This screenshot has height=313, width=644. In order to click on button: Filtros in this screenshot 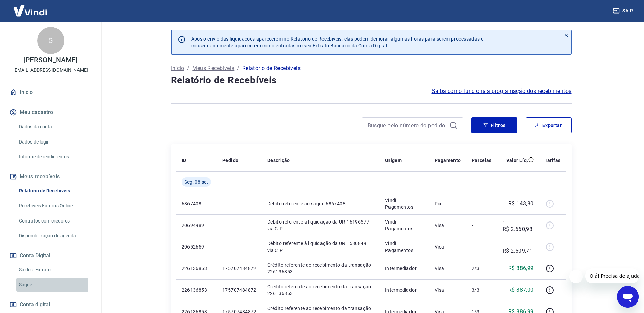, I will do `click(495, 126)`.